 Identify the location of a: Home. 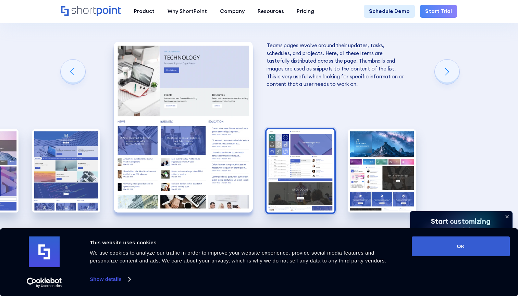
(91, 11).